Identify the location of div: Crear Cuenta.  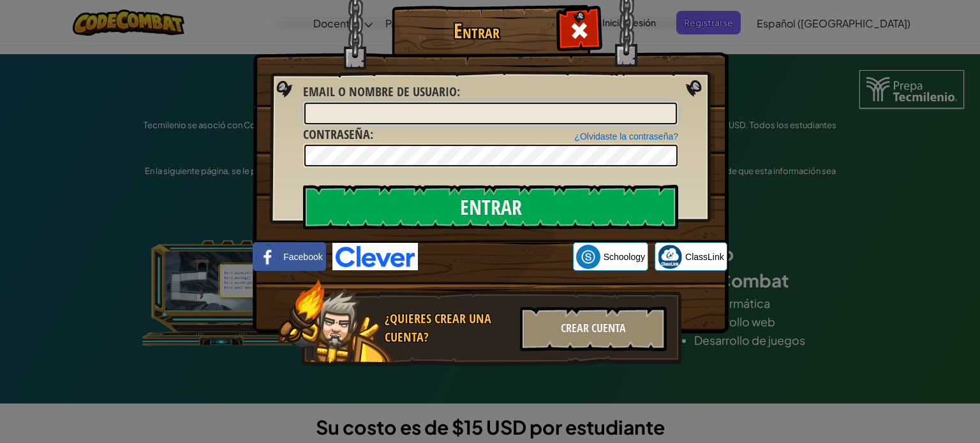
(593, 329).